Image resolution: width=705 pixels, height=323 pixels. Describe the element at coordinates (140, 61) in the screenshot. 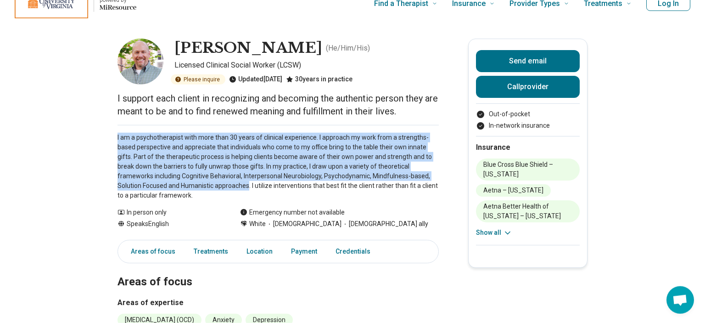

I see `img: Mark Ratzlaff, Licensed Clinical Social Worker (LCSW)` at that location.